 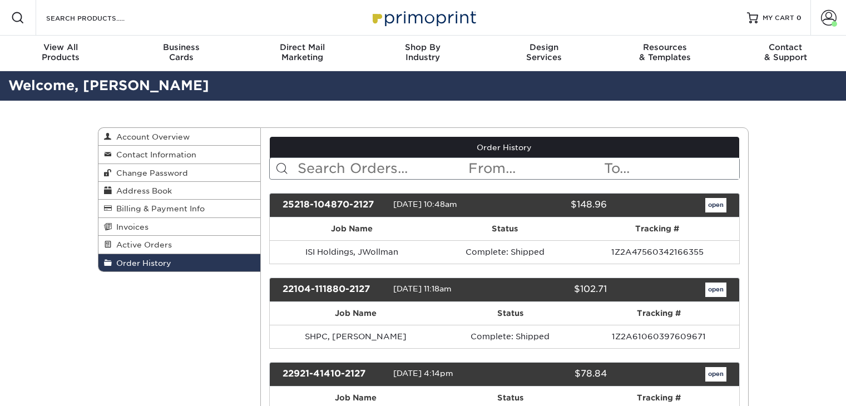 What do you see at coordinates (671, 169) in the screenshot?
I see `input: To...` at bounding box center [671, 169].